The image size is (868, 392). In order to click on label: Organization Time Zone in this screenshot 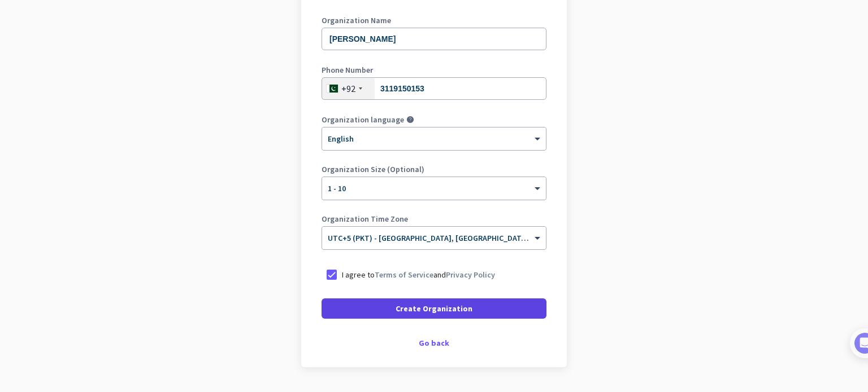, I will do `click(434, 219)`.